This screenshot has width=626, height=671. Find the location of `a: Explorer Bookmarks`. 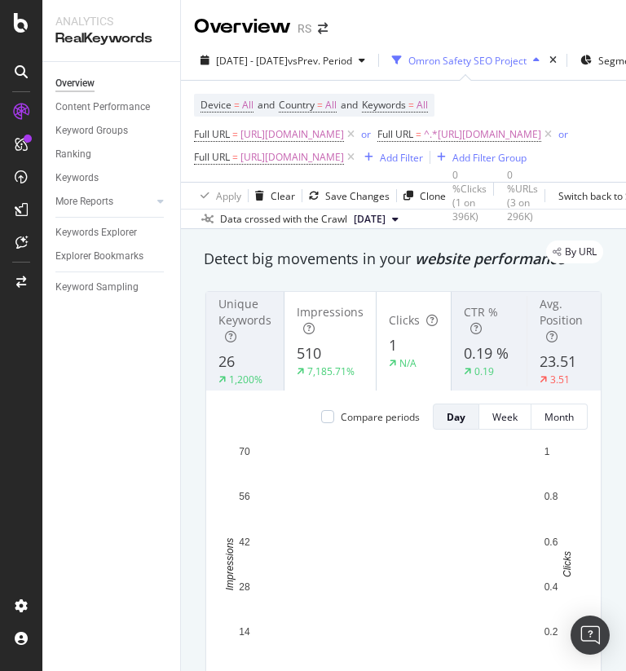

a: Explorer Bookmarks is located at coordinates (112, 256).